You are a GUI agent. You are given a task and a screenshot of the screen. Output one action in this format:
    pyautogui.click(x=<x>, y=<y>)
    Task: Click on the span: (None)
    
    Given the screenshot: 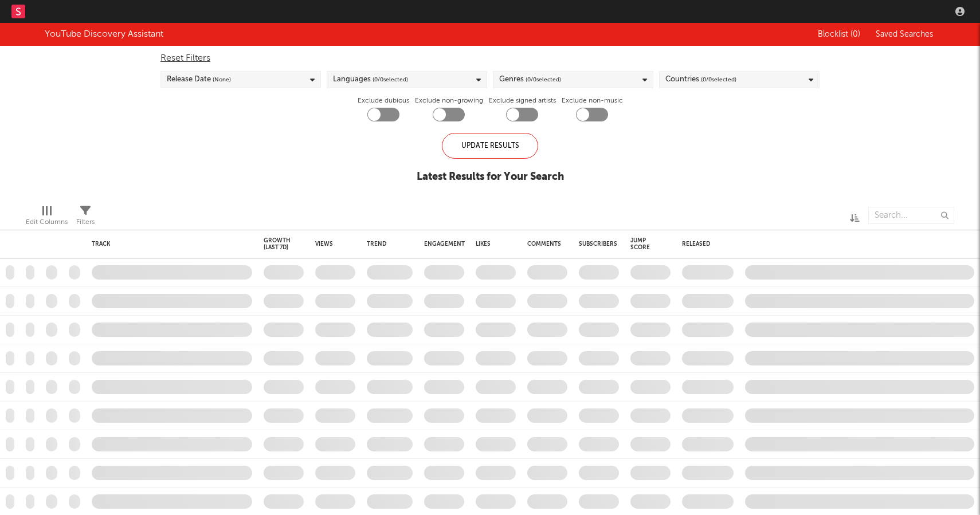 What is the action you would take?
    pyautogui.click(x=222, y=80)
    